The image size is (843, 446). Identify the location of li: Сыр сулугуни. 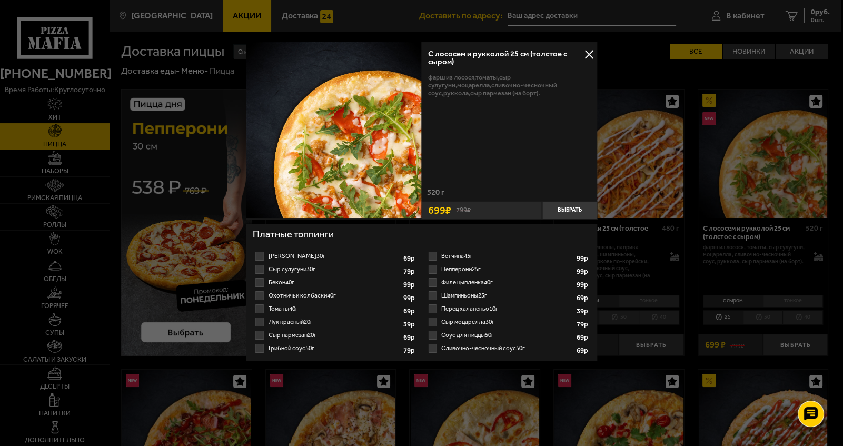
(335, 269).